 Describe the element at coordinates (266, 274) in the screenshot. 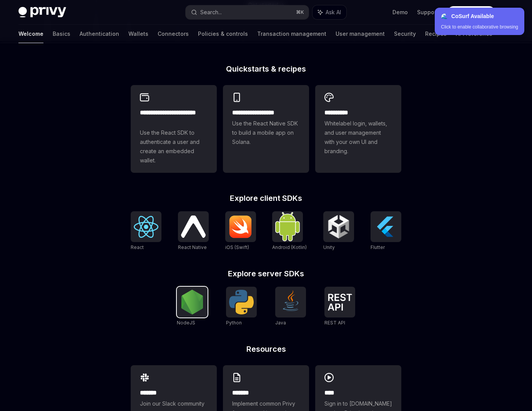

I see `h2: Explore server SDKs` at that location.